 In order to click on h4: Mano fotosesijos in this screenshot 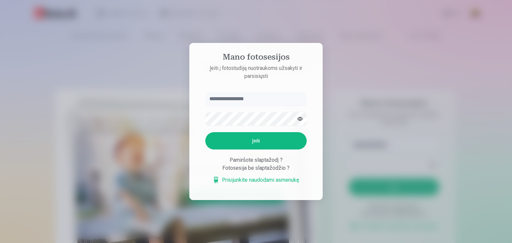, I will do `click(256, 58)`.